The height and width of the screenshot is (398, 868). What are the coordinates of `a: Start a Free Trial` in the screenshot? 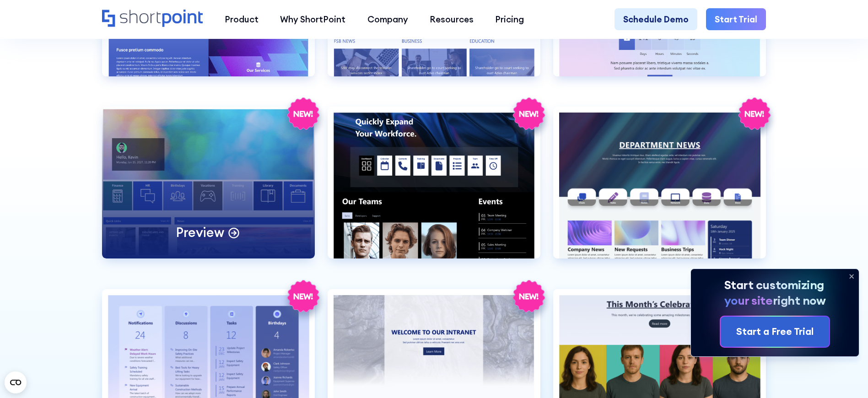 It's located at (775, 332).